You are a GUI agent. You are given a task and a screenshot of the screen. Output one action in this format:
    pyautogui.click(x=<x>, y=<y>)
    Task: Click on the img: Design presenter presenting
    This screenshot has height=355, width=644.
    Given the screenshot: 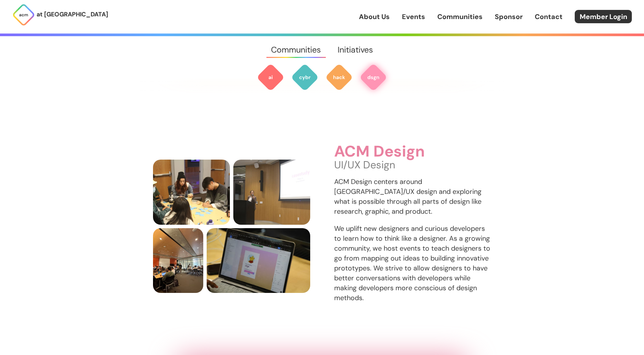 What is the action you would take?
    pyautogui.click(x=272, y=192)
    